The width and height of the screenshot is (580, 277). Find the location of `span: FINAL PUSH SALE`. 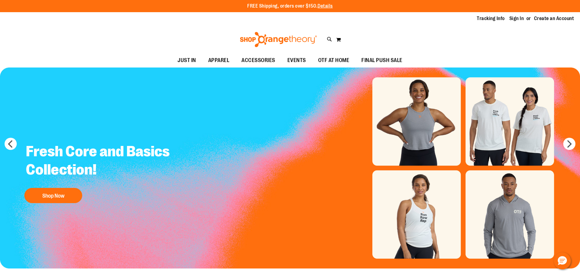

span: FINAL PUSH SALE is located at coordinates (382, 60).